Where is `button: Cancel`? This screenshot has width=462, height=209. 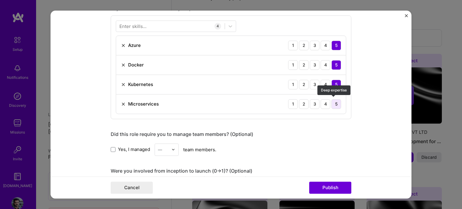
button: Cancel is located at coordinates (132, 188).